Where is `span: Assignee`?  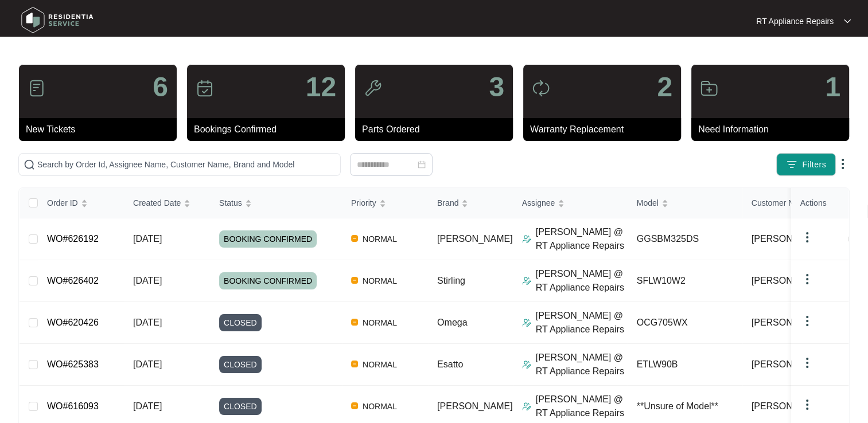 span: Assignee is located at coordinates (539, 203).